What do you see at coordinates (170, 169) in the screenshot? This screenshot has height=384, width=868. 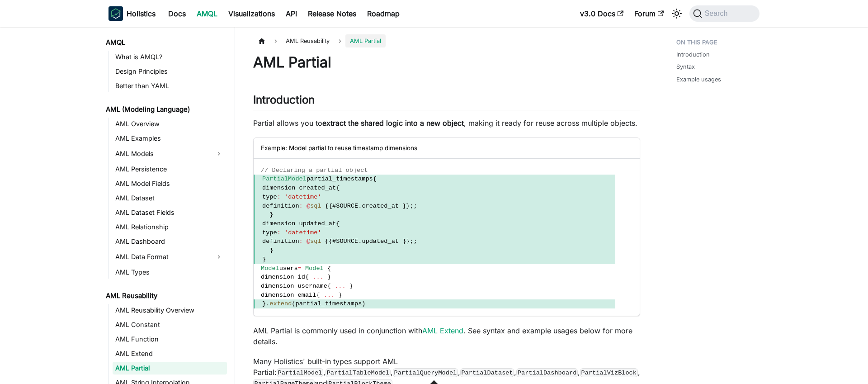 I see `a: AML Persistence` at bounding box center [170, 169].